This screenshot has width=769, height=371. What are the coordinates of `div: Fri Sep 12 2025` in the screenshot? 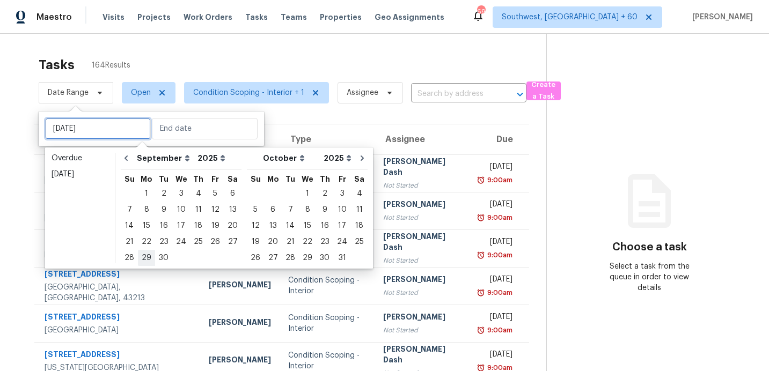 It's located at (215, 210).